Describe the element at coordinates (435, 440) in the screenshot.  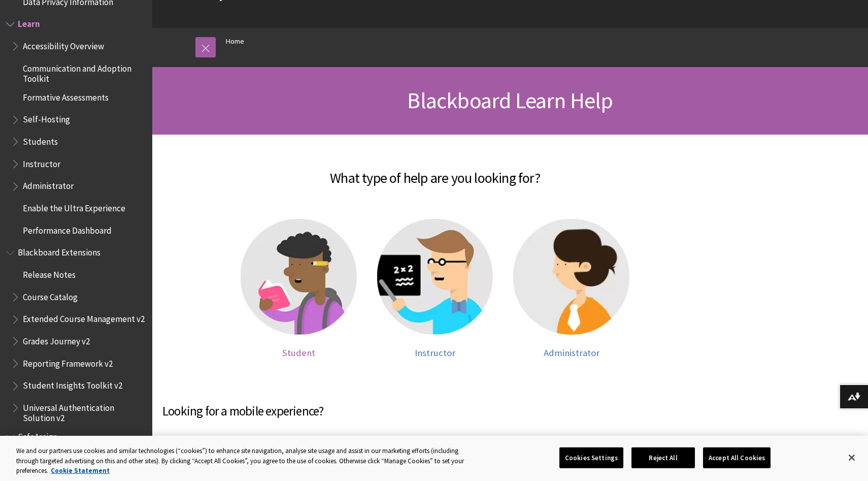
I see `p: Feel free to check out the :` at that location.